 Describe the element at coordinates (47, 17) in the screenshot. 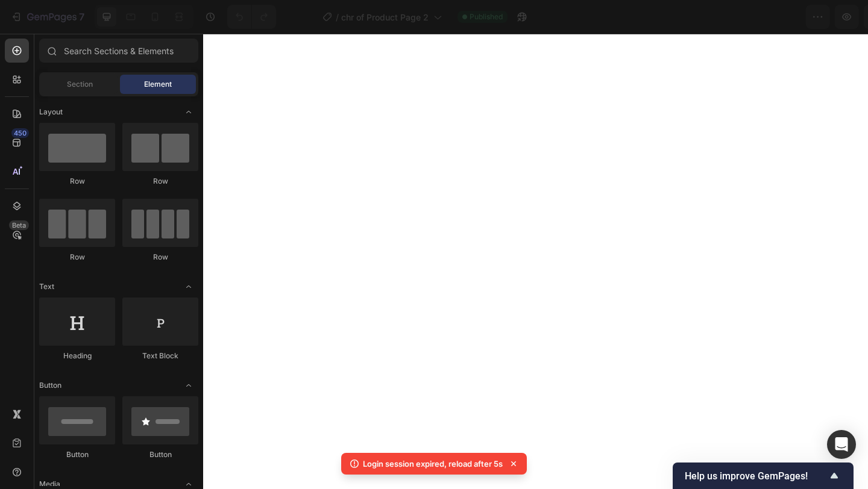

I see `button: 7` at that location.